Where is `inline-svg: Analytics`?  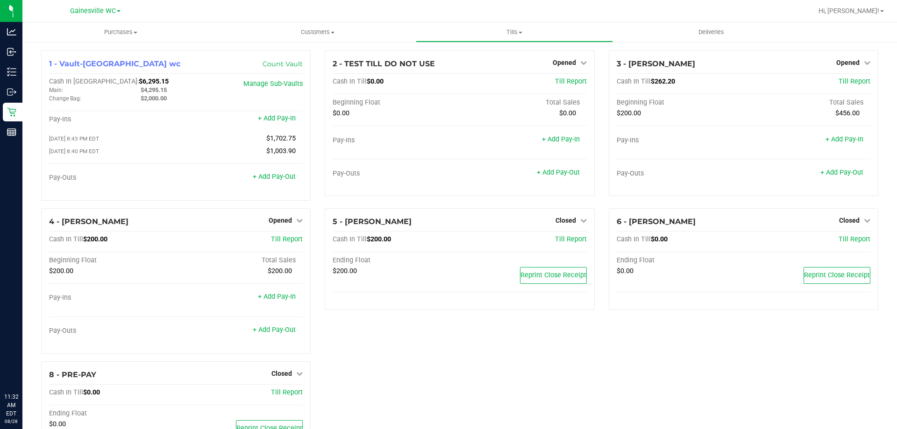 inline-svg: Analytics is located at coordinates (12, 32).